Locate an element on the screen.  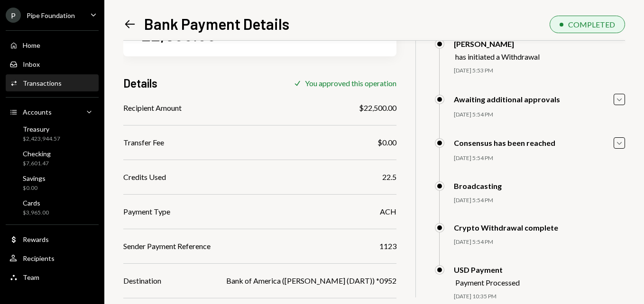
div: ACH is located at coordinates (388, 212).